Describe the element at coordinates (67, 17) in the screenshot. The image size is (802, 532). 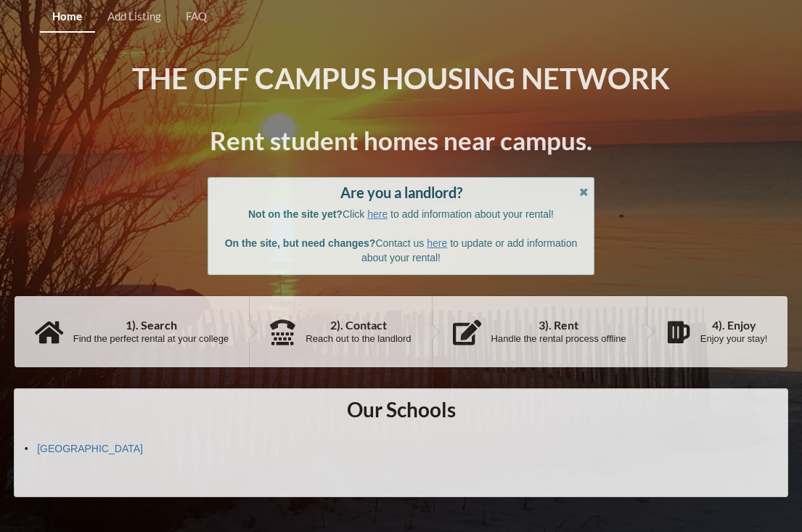
I see `a: Home` at that location.